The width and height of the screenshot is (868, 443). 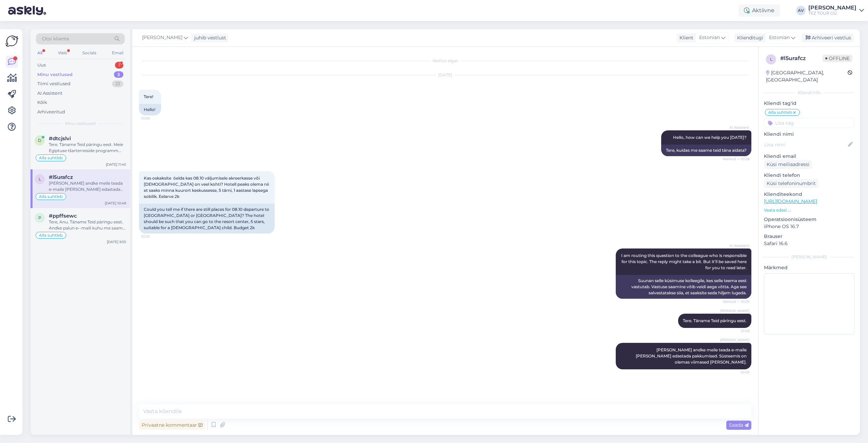 What do you see at coordinates (154, 118) in the screenshot?
I see `span: 10:28` at bounding box center [154, 118].